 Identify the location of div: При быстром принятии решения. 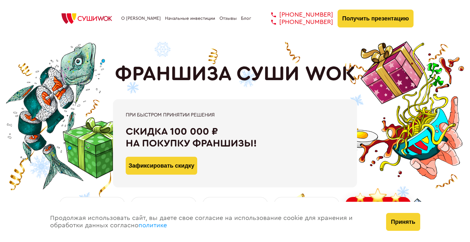
(235, 115).